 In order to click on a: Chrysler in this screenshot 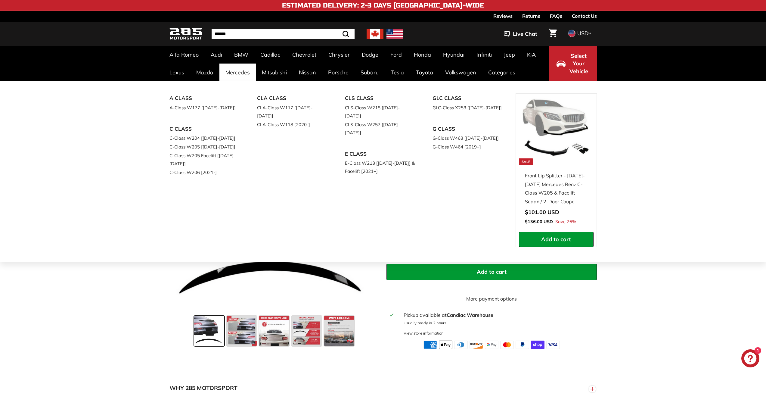, I will do `click(339, 54)`.